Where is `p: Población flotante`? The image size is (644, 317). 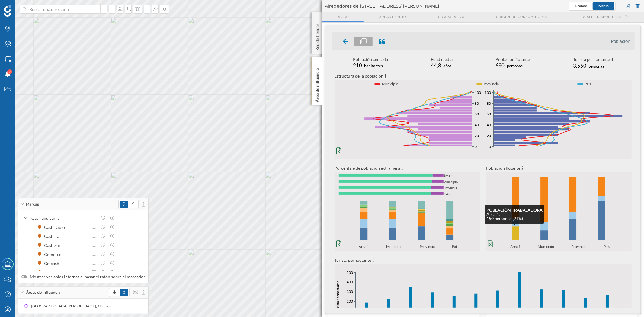
p: Población flotante is located at coordinates (559, 168).